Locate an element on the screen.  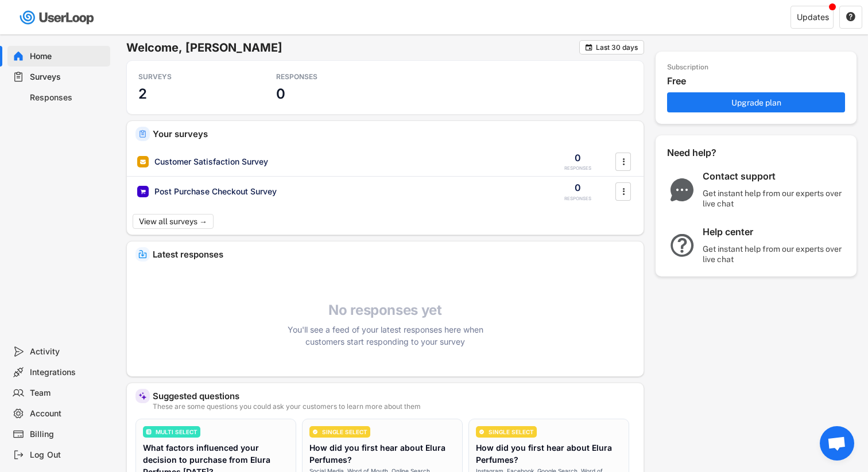
div: Last 30 days is located at coordinates (617, 48).